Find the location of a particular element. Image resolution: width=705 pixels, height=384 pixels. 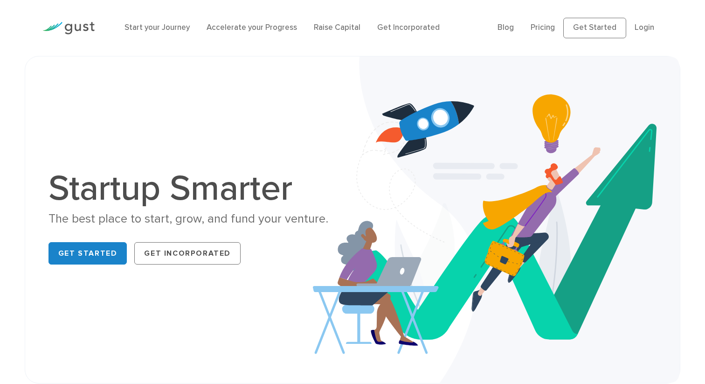

img: Startup Smarter Hero is located at coordinates (496, 220).